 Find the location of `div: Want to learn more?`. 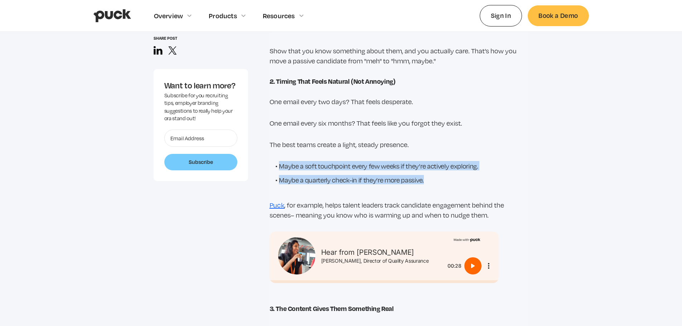

div: Want to learn more? is located at coordinates (201, 86).